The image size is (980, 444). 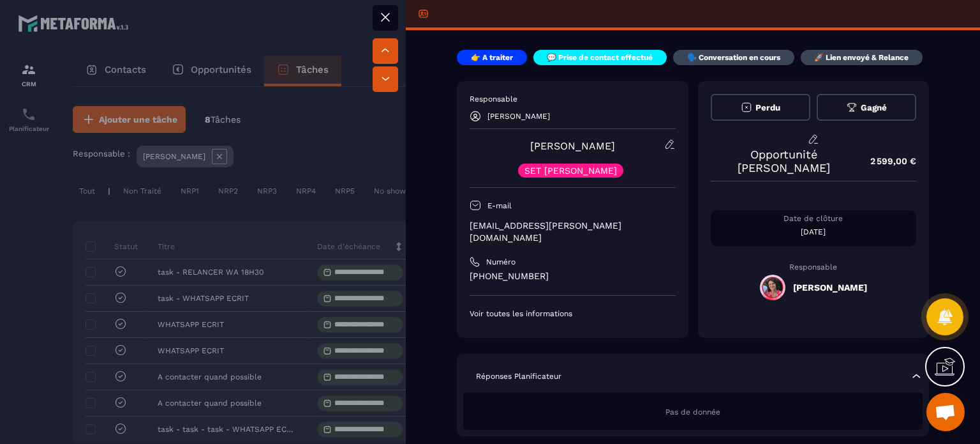 What do you see at coordinates (572, 313) in the screenshot?
I see `p: Voir toutes les informations` at bounding box center [572, 313].